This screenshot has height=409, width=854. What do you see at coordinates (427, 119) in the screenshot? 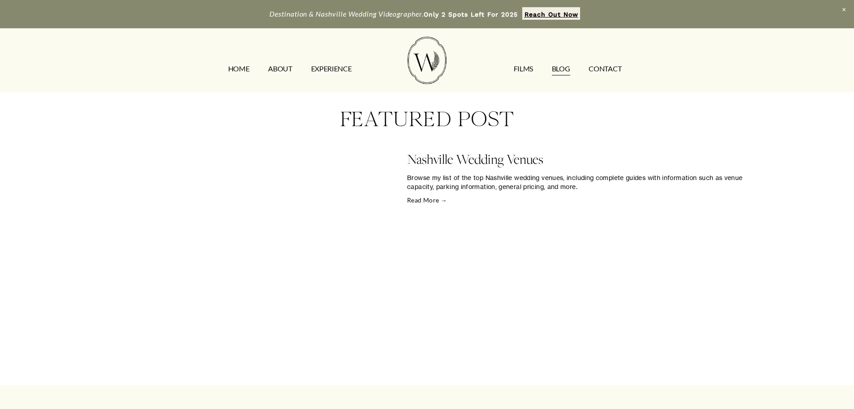
I see `h3: FEATURED POST` at bounding box center [427, 119].